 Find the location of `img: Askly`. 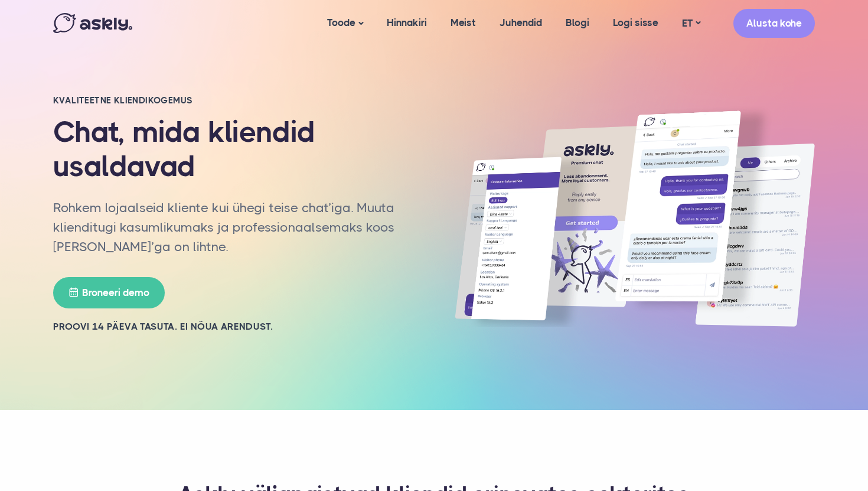

img: Askly is located at coordinates (93, 23).